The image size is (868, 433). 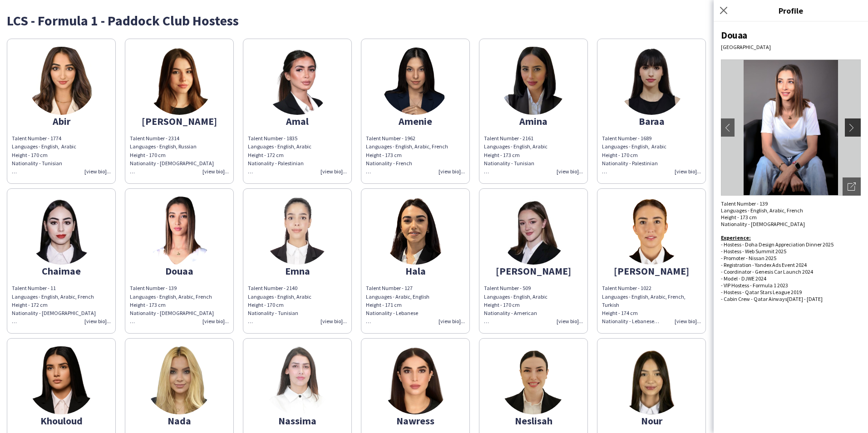 I want to click on div: Open photos pop-in, so click(x=851, y=187).